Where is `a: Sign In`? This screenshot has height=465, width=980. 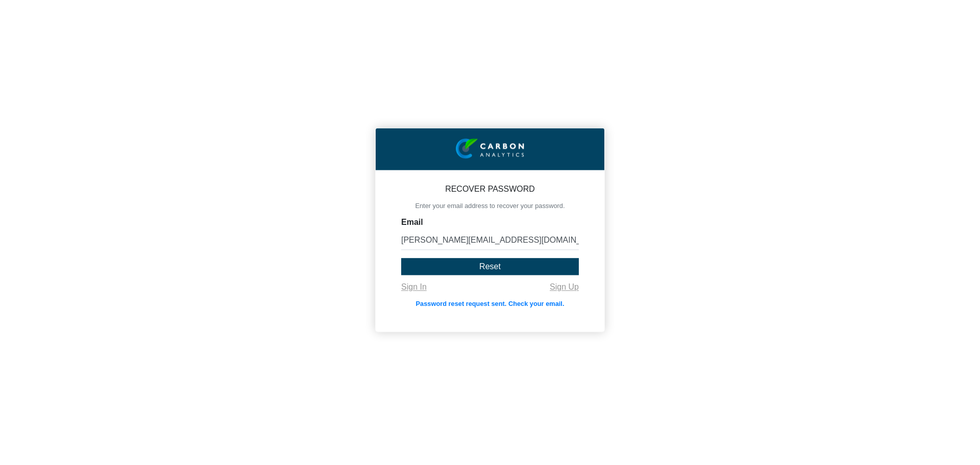
a: Sign In is located at coordinates (414, 288).